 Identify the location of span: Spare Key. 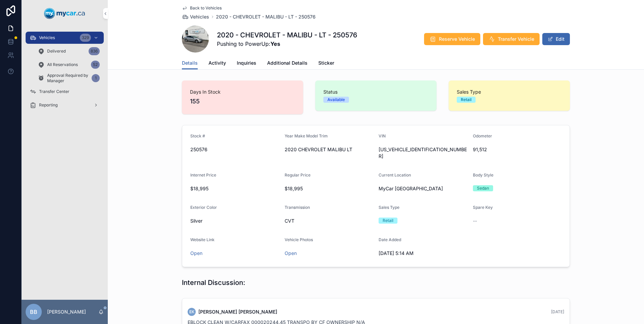
(483, 207).